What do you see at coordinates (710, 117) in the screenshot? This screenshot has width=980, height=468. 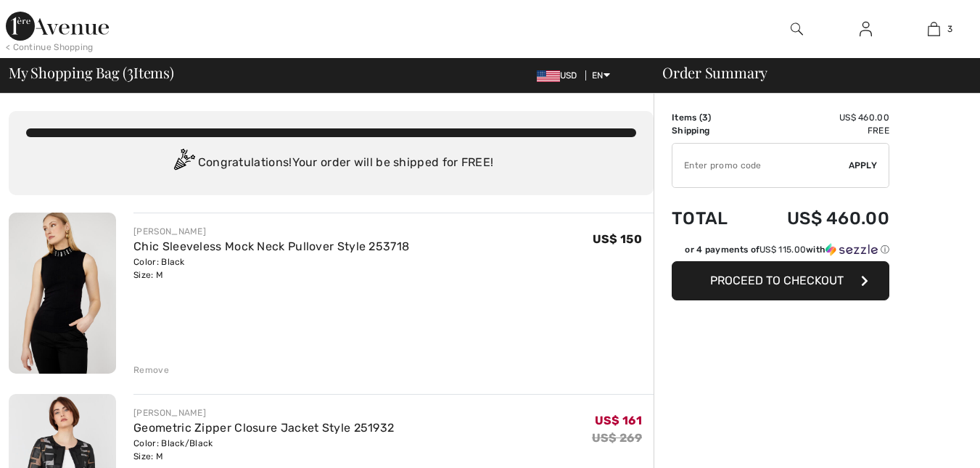 I see `td: Items ( )` at bounding box center [710, 117].